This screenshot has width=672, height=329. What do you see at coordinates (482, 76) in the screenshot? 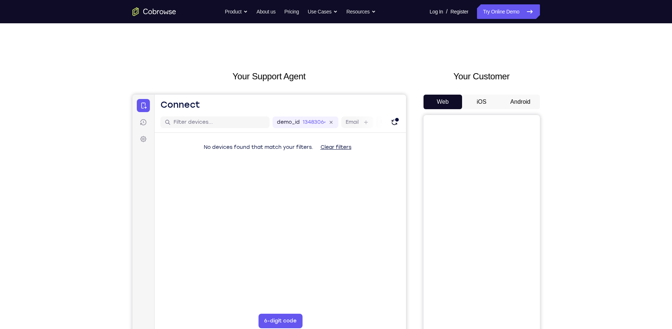
I see `h2: Your Customer` at bounding box center [482, 76].